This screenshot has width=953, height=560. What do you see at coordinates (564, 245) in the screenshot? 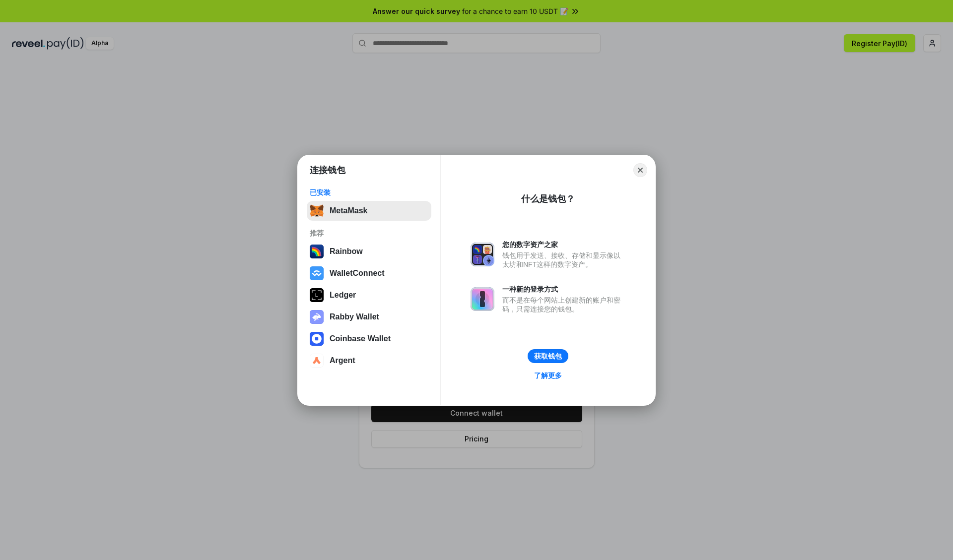
I see `div: 您的数字资产之家` at bounding box center [564, 245].